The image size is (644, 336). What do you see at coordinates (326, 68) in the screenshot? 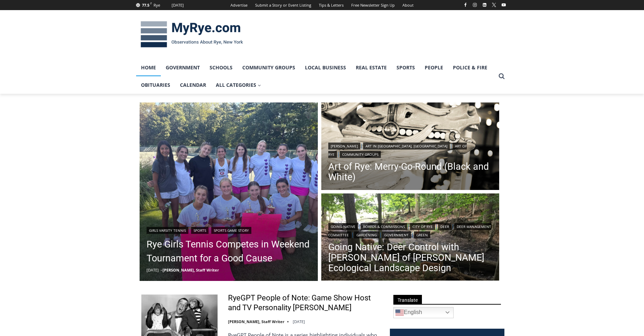
I see `a: Local Business` at bounding box center [326, 68].